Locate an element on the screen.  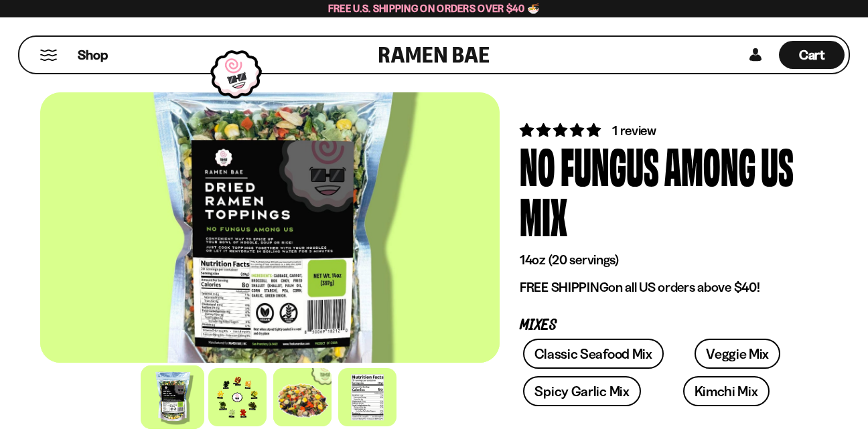
button: Mobile Menu Trigger is located at coordinates (48, 55).